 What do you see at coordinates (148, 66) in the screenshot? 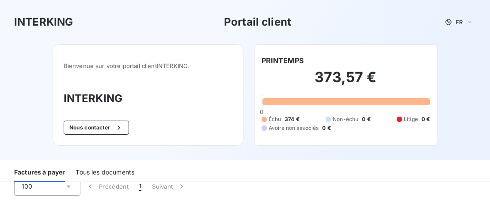
I see `span: Bienvenue sur votre portail client INTERKING .` at bounding box center [148, 66].